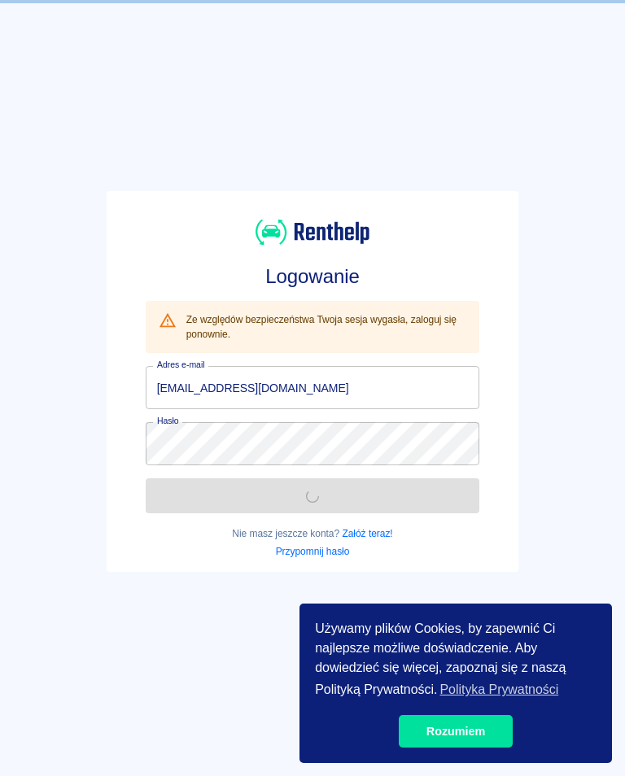  I want to click on div: Ze względów bezpieczeństwa Twoja sesja wygasła, zaloguj się ponownie., so click(326, 327).